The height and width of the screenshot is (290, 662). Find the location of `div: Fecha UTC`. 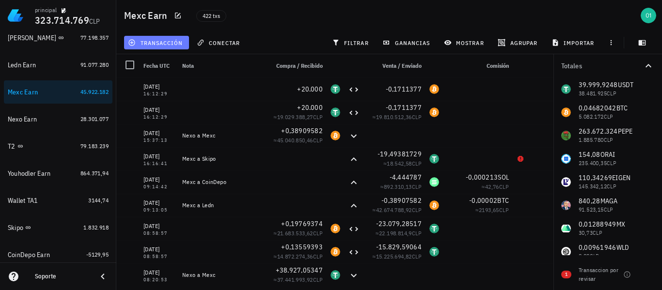

div: Fecha UTC is located at coordinates (159, 66).